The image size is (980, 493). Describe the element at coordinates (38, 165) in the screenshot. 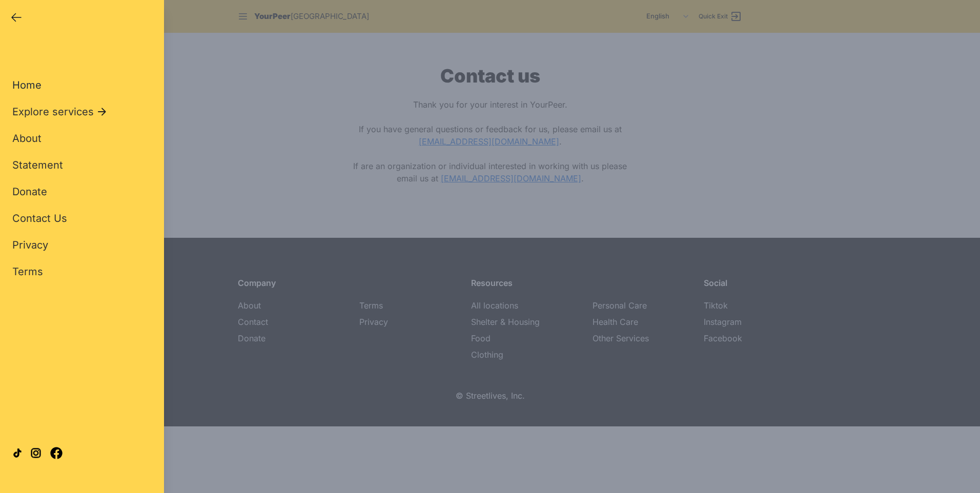

I see `a: Statement` at that location.